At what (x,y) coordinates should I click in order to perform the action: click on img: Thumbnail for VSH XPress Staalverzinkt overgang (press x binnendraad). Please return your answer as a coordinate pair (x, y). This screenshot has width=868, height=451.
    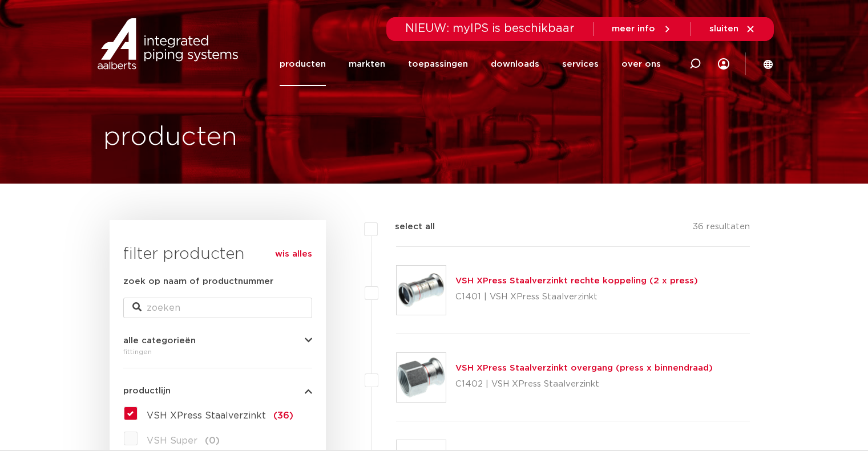
    Looking at the image, I should click on (422, 378).